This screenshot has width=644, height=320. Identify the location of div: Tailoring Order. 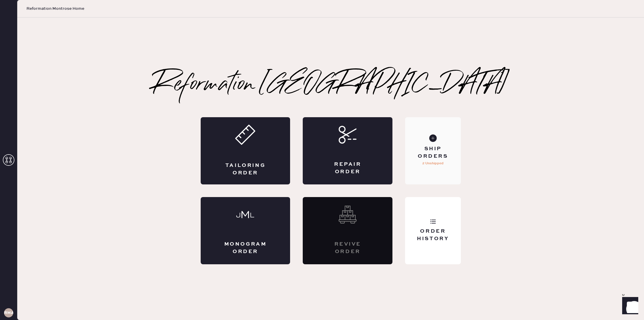
(245, 169).